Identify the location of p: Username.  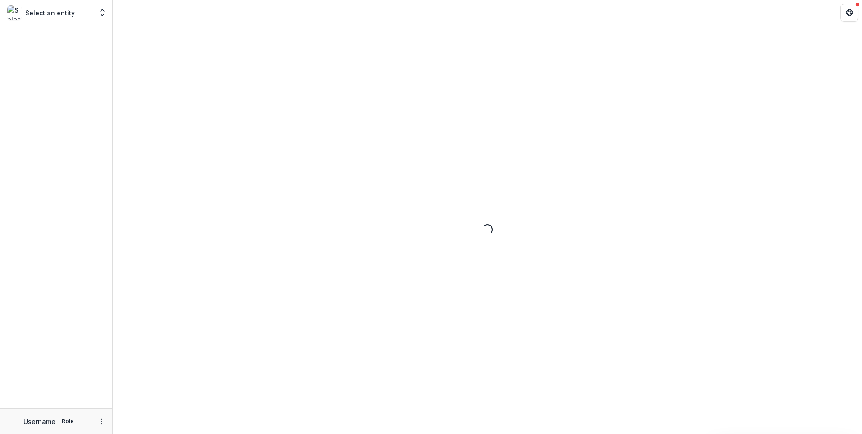
(39, 421).